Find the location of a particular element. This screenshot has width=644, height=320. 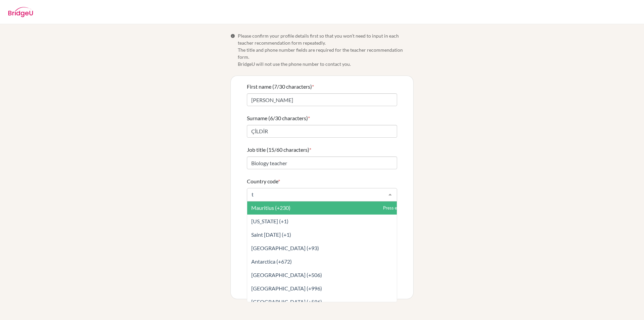

span: Antarctica (+672) is located at coordinates (272, 261).